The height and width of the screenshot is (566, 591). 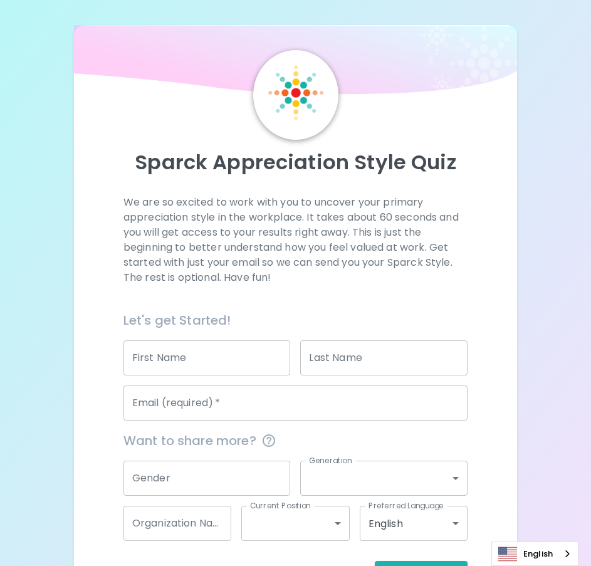 I want to click on img: Sparck Logo, so click(x=296, y=93).